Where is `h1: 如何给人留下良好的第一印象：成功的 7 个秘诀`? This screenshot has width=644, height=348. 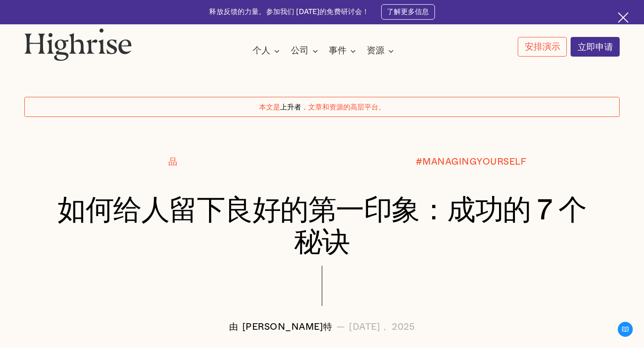 h1: 如何给人留下良好的第一印象：成功的 7 个秘诀 is located at coordinates (322, 226).